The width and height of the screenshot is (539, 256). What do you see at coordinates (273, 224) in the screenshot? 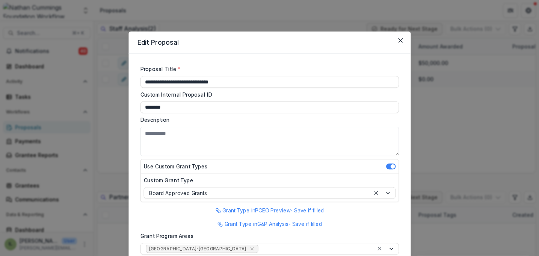
I see `p: Grant Type in G&P Analysis - Save if filled` at bounding box center [273, 224].